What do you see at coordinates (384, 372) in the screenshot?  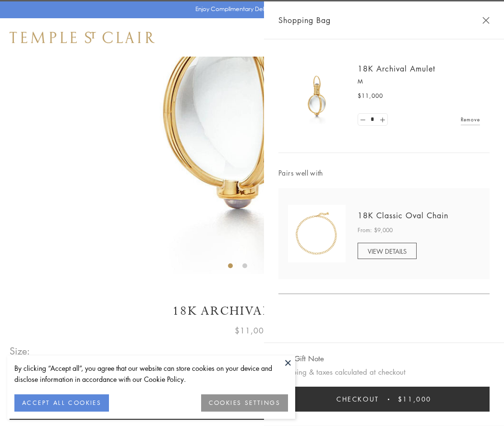 I see `p: Shipping & taxes calculated at checkout` at bounding box center [384, 372].